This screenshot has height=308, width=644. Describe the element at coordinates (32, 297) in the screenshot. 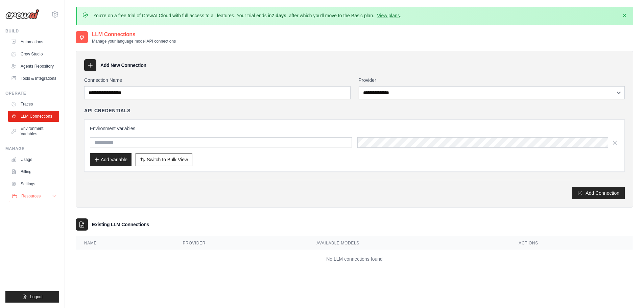

I see `button: Logout` at that location.